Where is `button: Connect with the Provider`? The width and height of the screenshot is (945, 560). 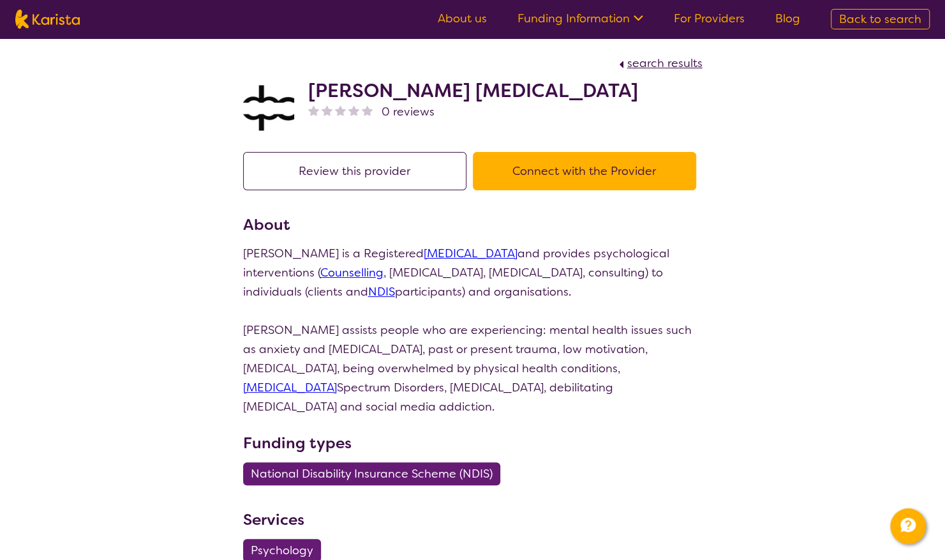
button: Connect with the Provider is located at coordinates (585, 171).